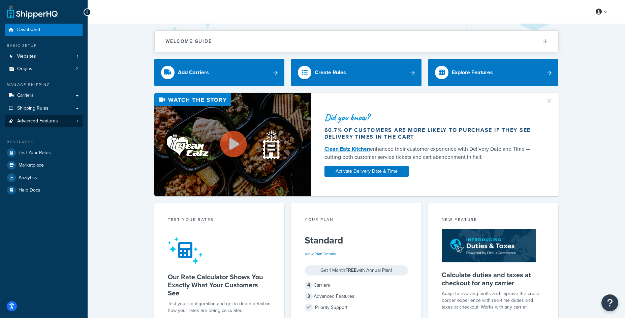  I want to click on div: Manage Shipping, so click(44, 85).